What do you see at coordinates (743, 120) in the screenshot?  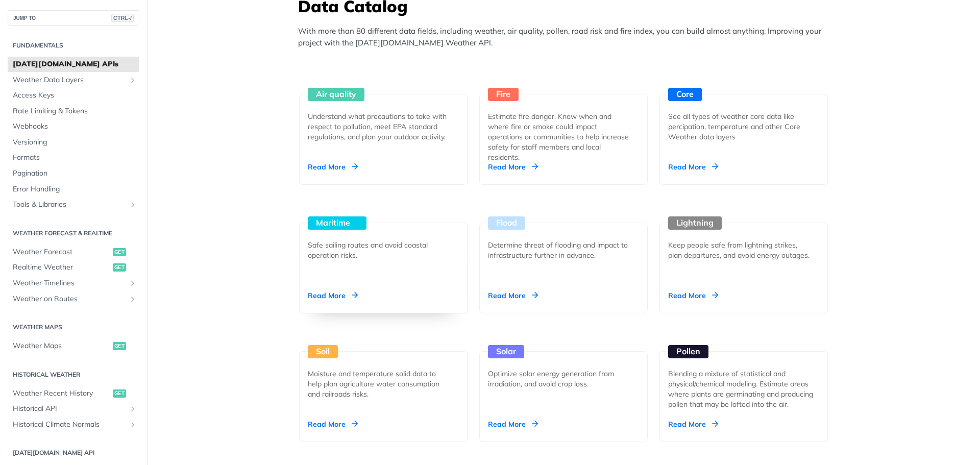 I see `a: Core See all types of weather core data like percipation, temperature and other Core Weather data...` at bounding box center [743, 120].